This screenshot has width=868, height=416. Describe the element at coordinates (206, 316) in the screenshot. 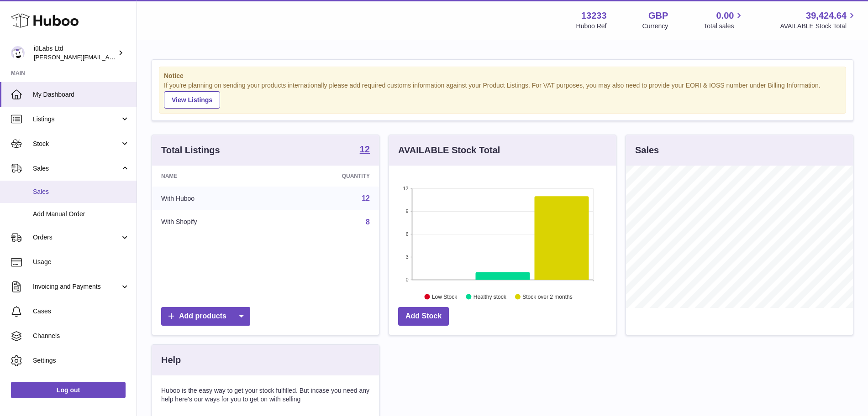

I see `a: Add products` at that location.